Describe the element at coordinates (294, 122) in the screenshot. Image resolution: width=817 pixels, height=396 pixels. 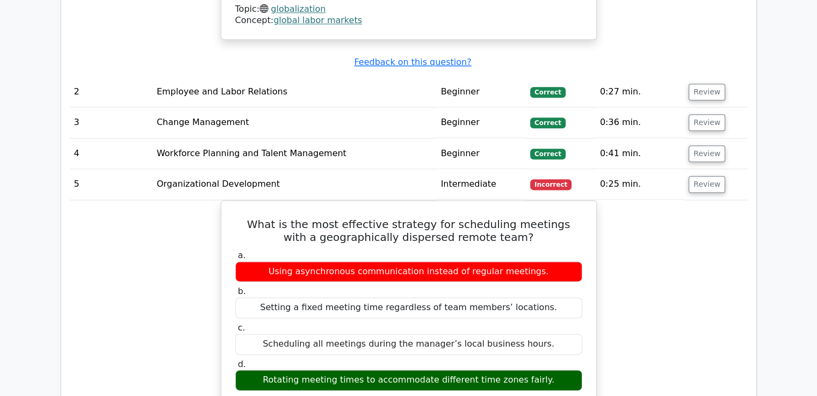
I see `td: Change Management` at that location.